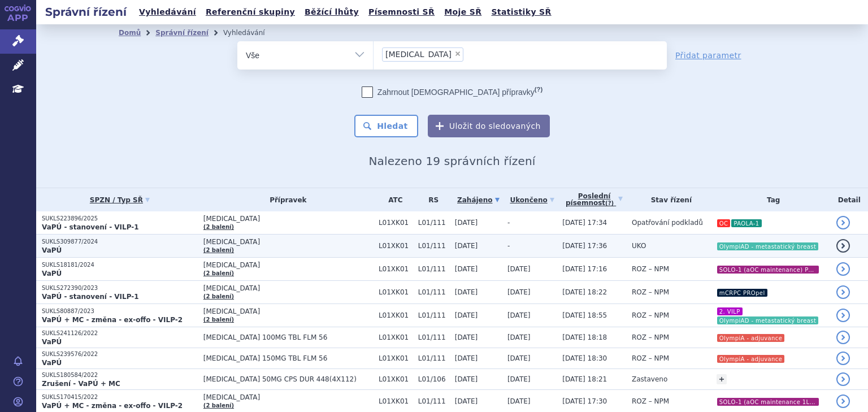  What do you see at coordinates (742, 293) in the screenshot?
I see `i: mCRPC PROpel` at bounding box center [742, 293].